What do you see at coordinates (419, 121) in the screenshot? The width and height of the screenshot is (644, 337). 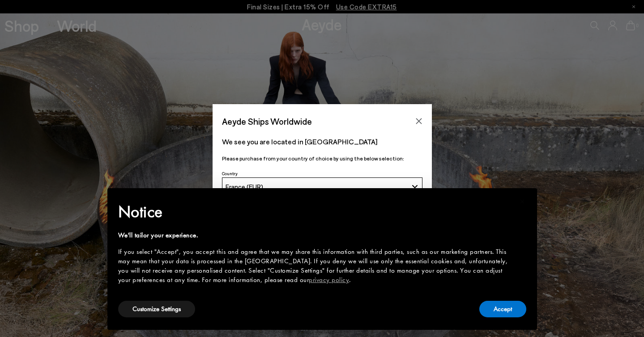 I see `button: Close` at bounding box center [419, 121].